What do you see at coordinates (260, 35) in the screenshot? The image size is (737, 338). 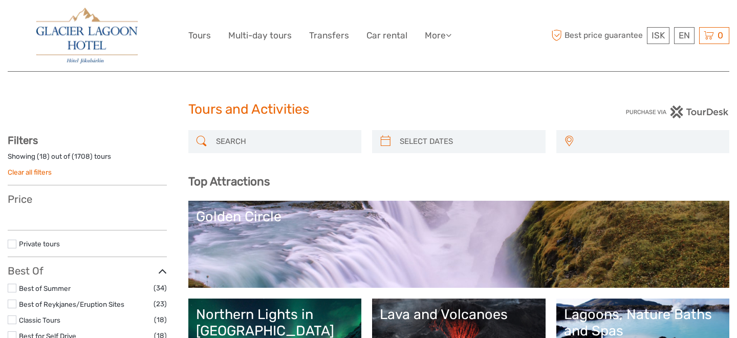 I see `a: Multi-day tours` at bounding box center [260, 35].